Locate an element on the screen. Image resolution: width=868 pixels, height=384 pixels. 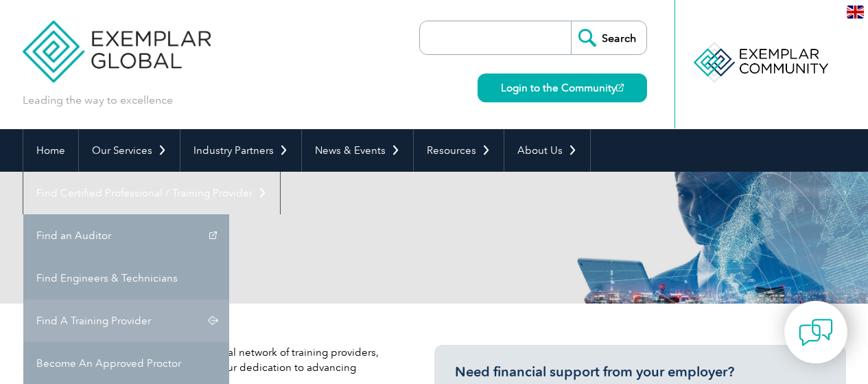
a: Find Certified Professional / Training Provider is located at coordinates (152, 193).